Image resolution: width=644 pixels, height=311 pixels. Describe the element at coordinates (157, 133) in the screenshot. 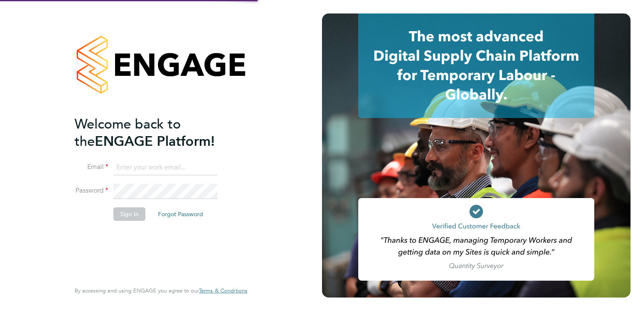

I see `h2: ENGAGE Platform!` at that location.